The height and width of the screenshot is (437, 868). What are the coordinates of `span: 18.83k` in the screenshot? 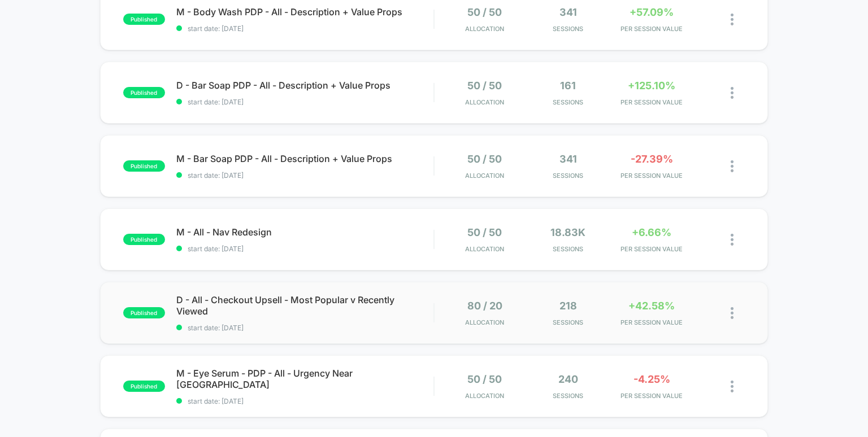 It's located at (568, 232).